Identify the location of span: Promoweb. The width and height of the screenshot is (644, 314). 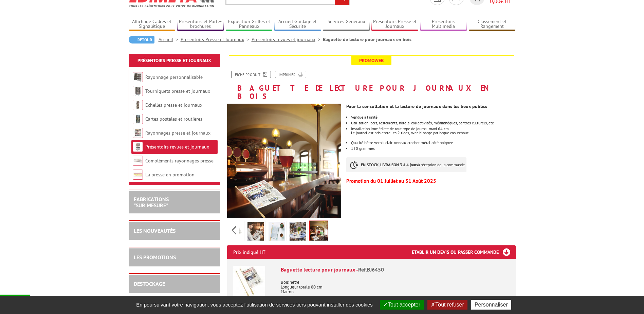
(371, 61).